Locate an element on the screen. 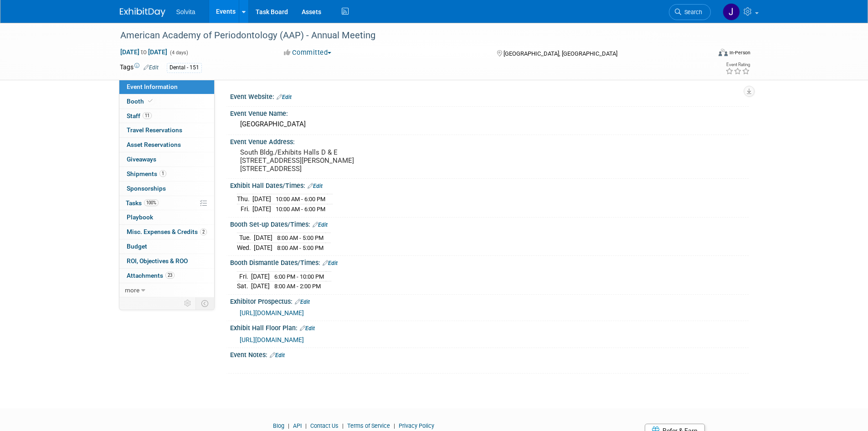 This screenshot has width=868, height=431. img: Format-Inperson.png is located at coordinates (723, 52).